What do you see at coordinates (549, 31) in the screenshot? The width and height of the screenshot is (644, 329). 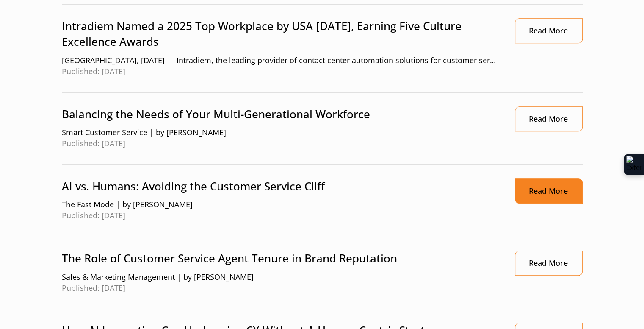 I see `a: Read More` at bounding box center [549, 31].